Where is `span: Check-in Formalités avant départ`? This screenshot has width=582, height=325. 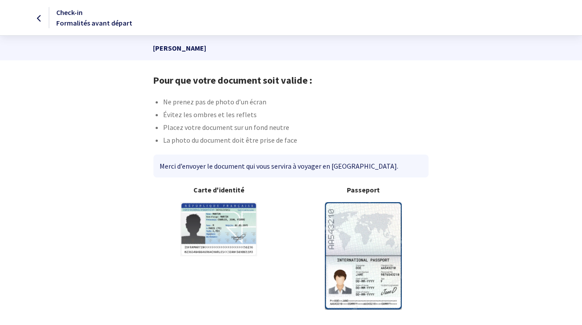 span: Check-in Formalités avant départ is located at coordinates (94, 18).